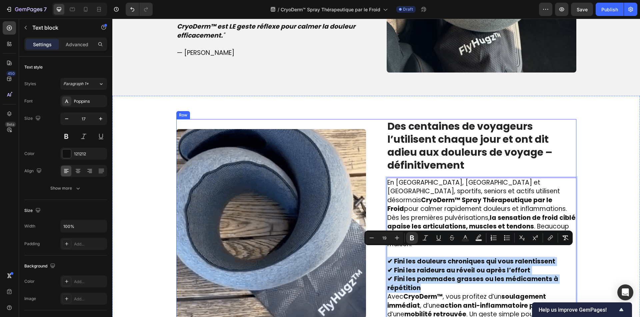  What do you see at coordinates (582, 9) in the screenshot?
I see `button: Save` at bounding box center [582, 9].